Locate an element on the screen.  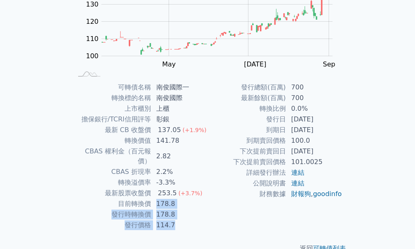
td: 2.82 is located at coordinates (179, 157).